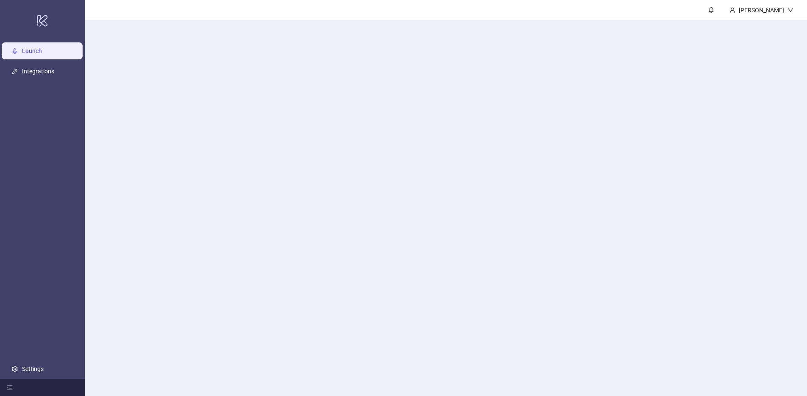 The height and width of the screenshot is (396, 807). Describe the element at coordinates (732, 10) in the screenshot. I see `span: user` at that location.